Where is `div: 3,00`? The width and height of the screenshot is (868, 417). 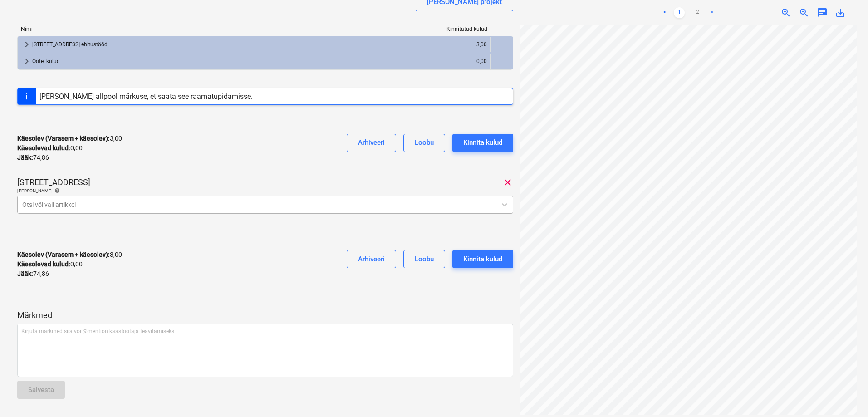 div: 3,00 is located at coordinates (372, 44).